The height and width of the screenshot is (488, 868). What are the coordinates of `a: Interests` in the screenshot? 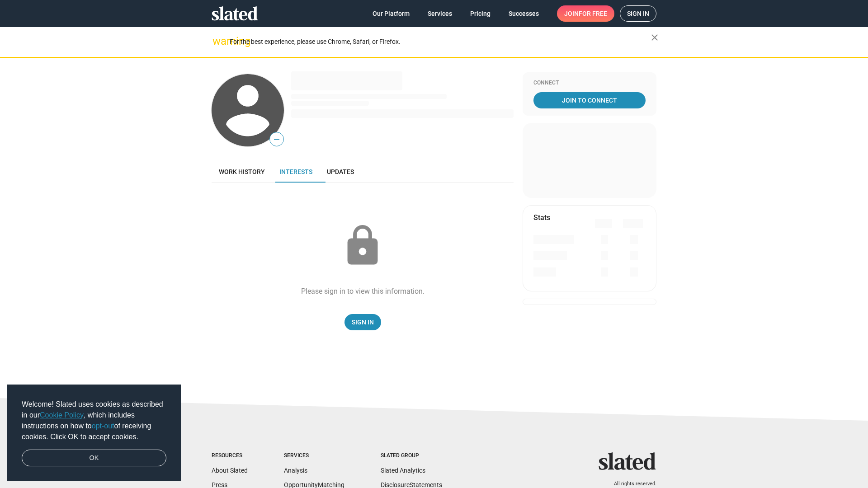 It's located at (296, 171).